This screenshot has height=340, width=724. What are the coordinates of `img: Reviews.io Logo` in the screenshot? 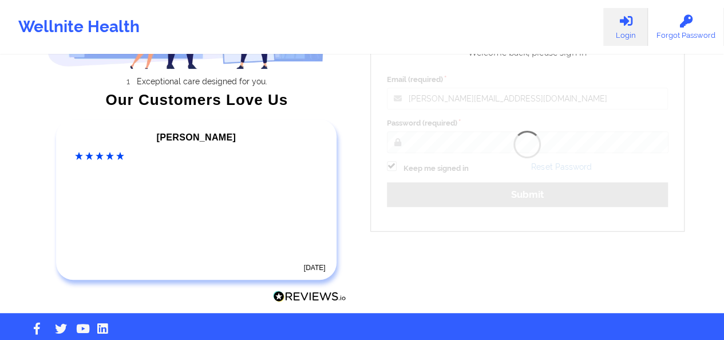 It's located at (310, 296).